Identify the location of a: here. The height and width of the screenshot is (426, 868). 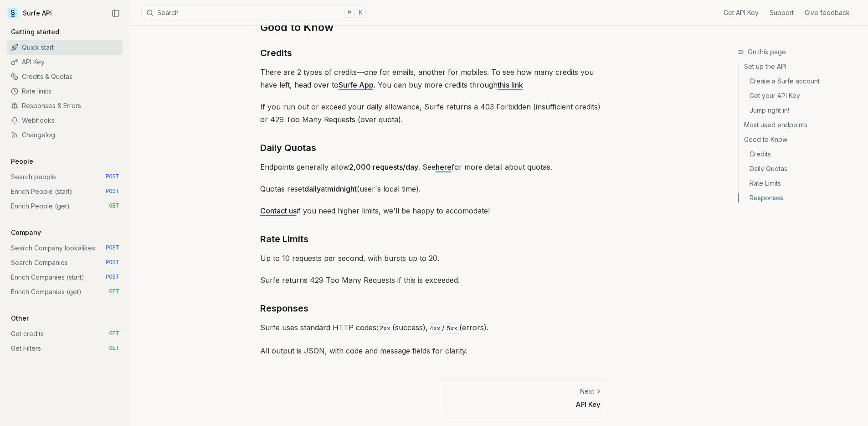
(444, 167).